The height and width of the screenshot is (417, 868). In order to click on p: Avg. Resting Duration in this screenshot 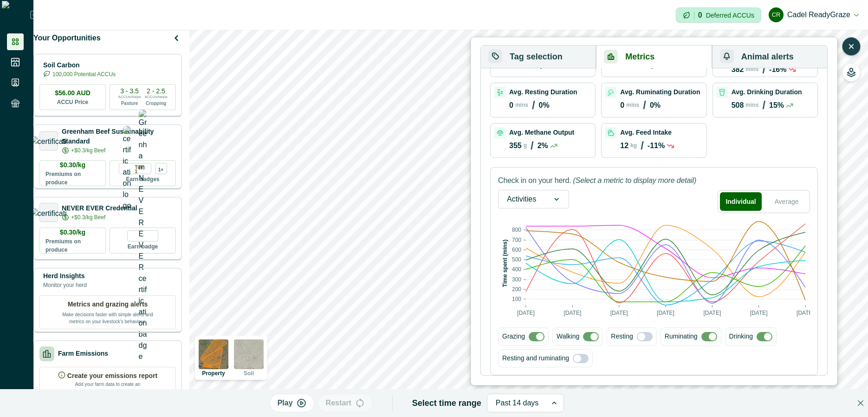, I will do `click(543, 92)`.